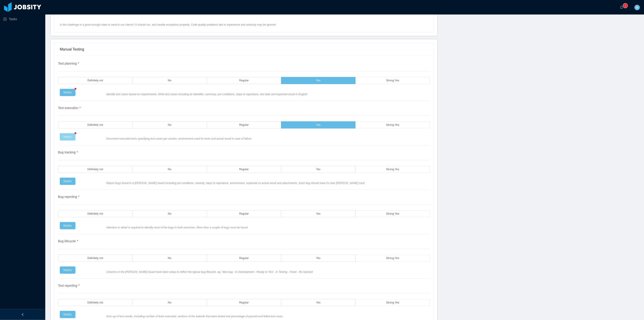 The image size is (644, 320). Describe the element at coordinates (22, 19) in the screenshot. I see `a: icon: profileTasks` at that location.